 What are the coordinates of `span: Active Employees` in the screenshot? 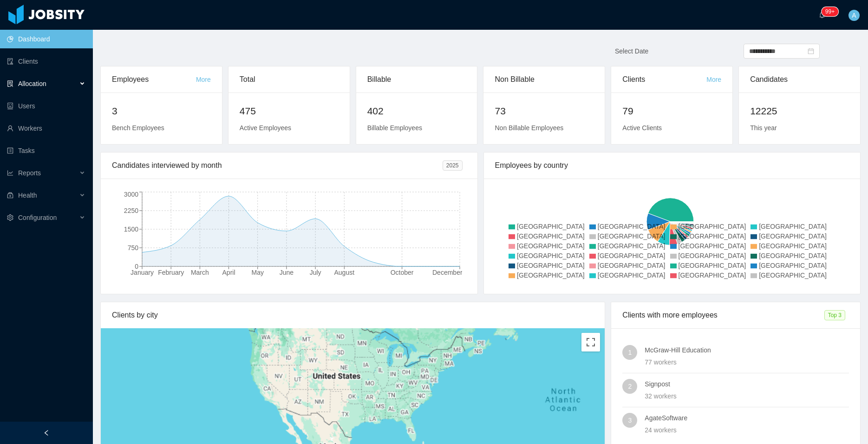 It's located at (265, 127).